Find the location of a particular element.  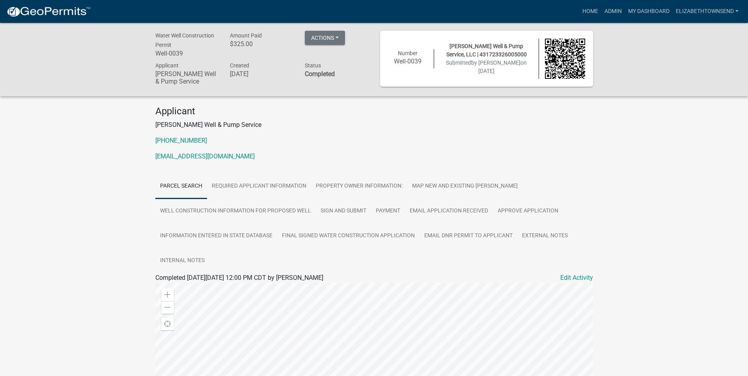

a: Email DNR permit to applicant is located at coordinates (469, 236).